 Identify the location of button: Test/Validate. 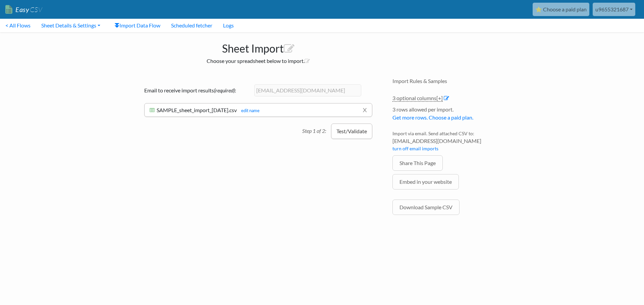
(351, 131).